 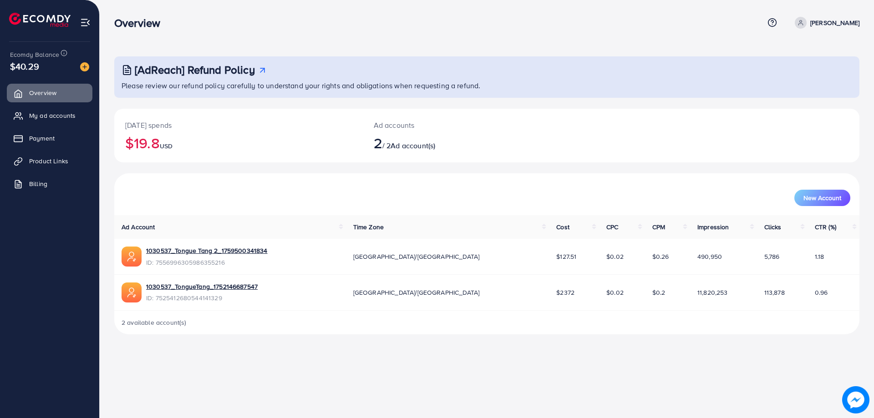 What do you see at coordinates (154, 323) in the screenshot?
I see `span: 2 available account(s)` at bounding box center [154, 323].